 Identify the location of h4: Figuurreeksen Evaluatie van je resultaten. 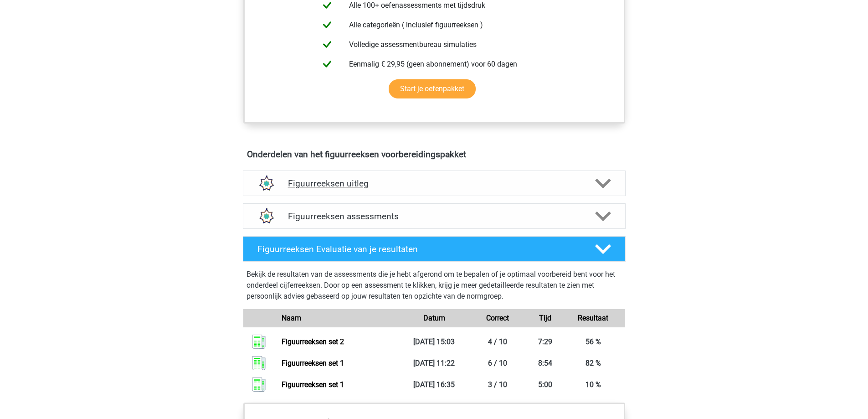
(419, 249).